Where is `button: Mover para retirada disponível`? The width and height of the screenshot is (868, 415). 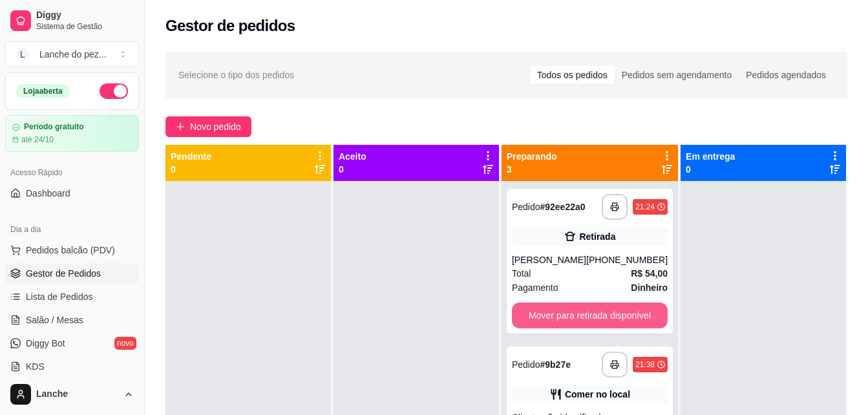 button: Mover para retirada disponível is located at coordinates (589, 315).